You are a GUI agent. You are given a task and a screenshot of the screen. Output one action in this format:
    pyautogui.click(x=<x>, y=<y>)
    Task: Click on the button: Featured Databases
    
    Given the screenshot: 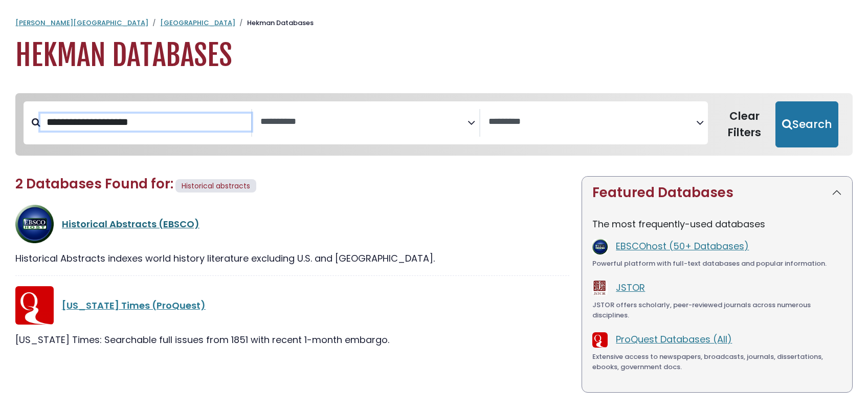 What is the action you would take?
    pyautogui.click(x=717, y=192)
    